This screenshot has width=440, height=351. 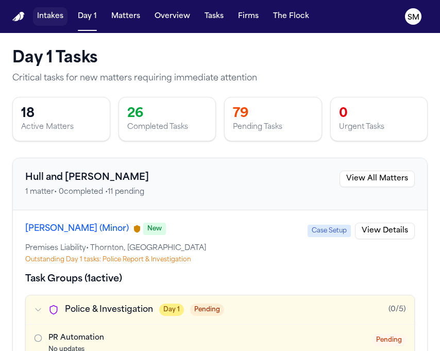 What do you see at coordinates (220, 78) in the screenshot?
I see `p: Critical tasks for new matters requiring immediate attention` at bounding box center [220, 78].